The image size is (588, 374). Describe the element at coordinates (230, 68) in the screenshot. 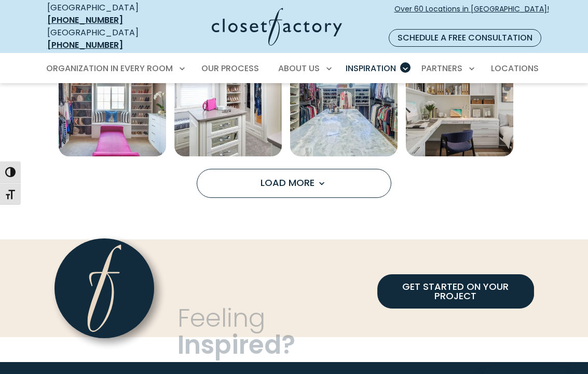

I see `span: Our Process` at that location.